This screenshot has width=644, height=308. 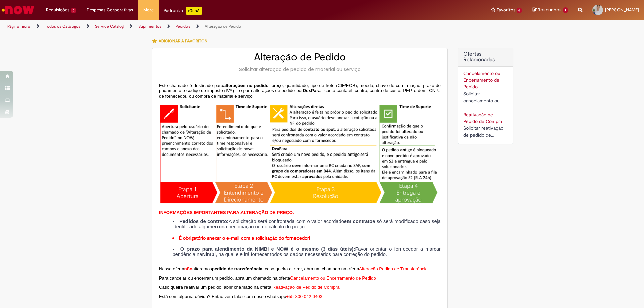 I want to click on span: alterações no pedido, so click(x=246, y=85).